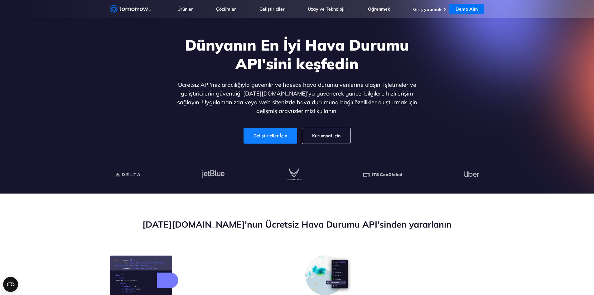  I want to click on font: Geliştiriciler İçin, so click(270, 136).